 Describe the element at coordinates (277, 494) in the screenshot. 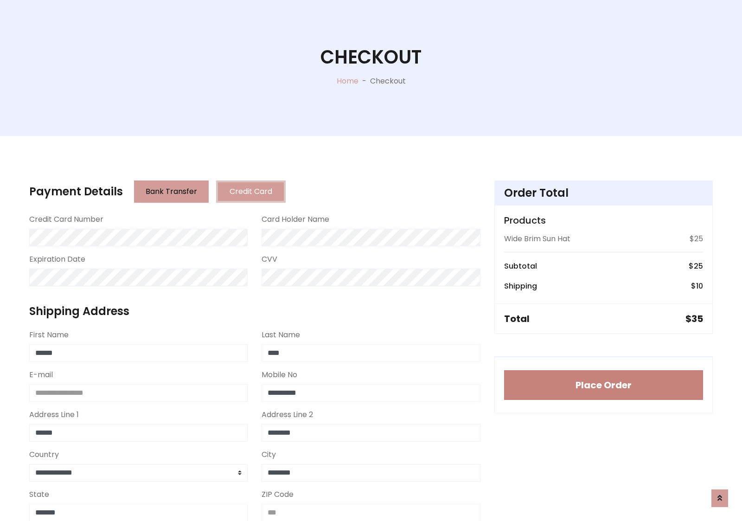

I see `label: ZIP Code` at that location.